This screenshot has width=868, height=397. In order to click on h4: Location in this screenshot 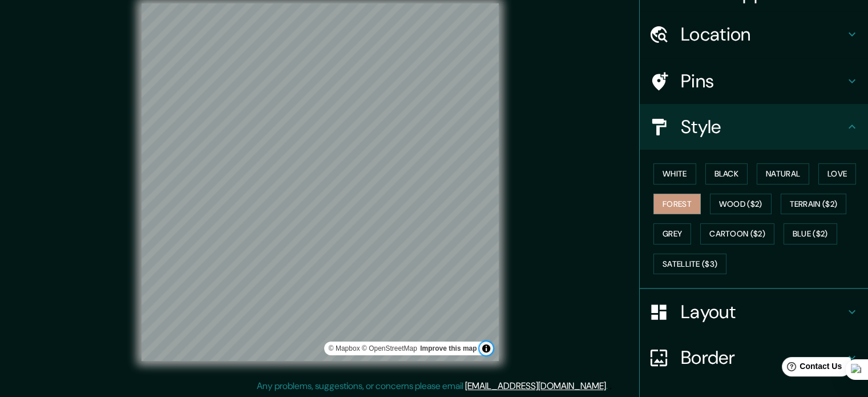, I will do `click(763, 34)`.